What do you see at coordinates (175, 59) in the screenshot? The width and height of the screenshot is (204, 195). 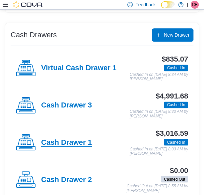 I see `h3: $835.07` at bounding box center [175, 59].